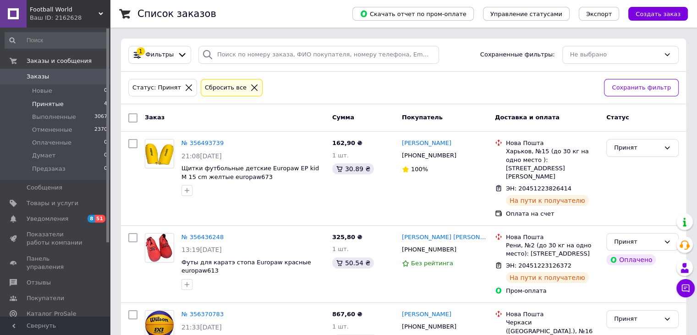 This screenshot has width=697, height=335. I want to click on a: № 356436248, so click(203, 237).